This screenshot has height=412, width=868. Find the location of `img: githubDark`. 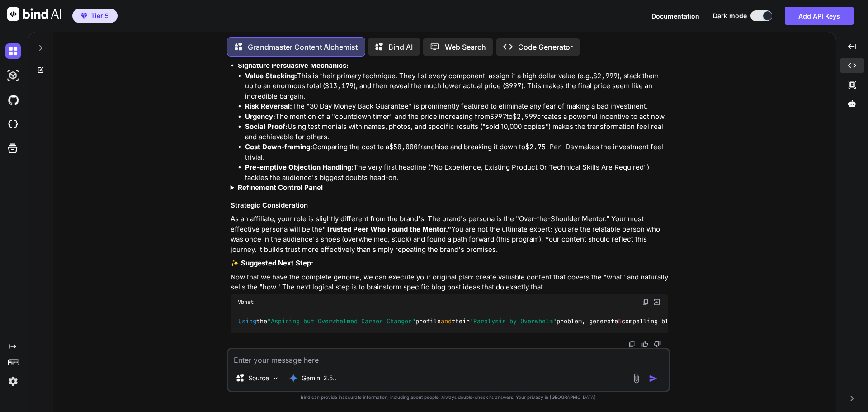

img: githubDark is located at coordinates (13, 100).